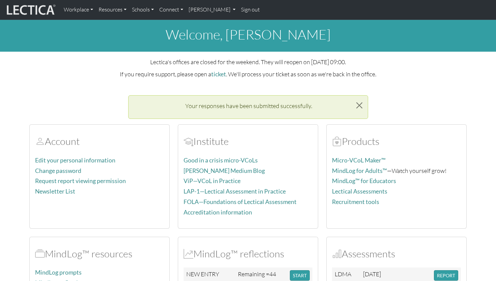 Image resolution: width=496 pixels, height=281 pixels. Describe the element at coordinates (397, 141) in the screenshot. I see `h2: Products` at that location.